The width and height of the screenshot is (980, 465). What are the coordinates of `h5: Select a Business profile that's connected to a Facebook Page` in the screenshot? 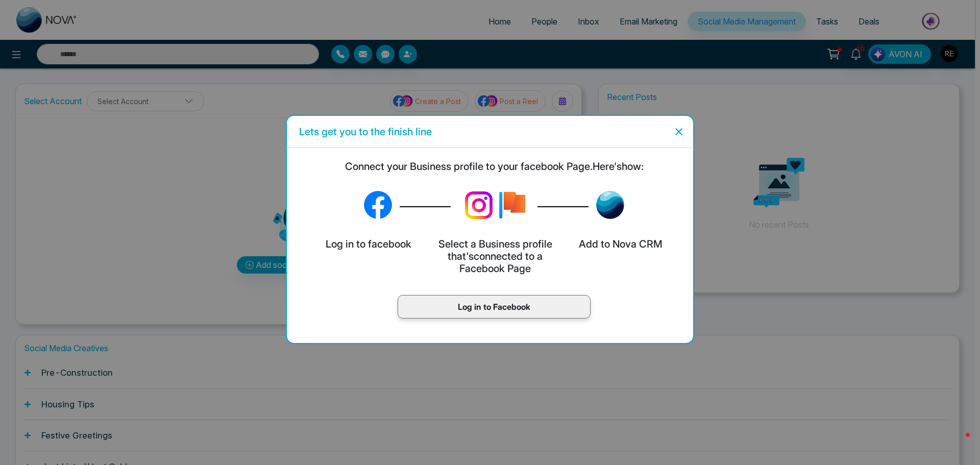 It's located at (495, 257).